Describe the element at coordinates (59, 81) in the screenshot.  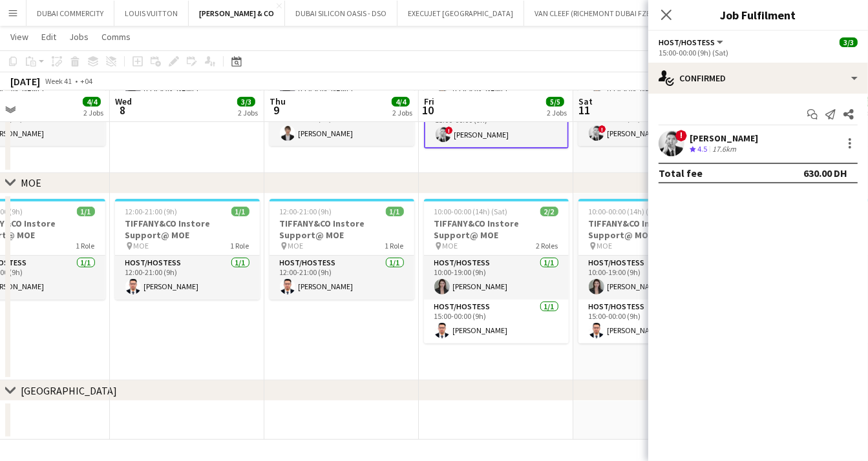
I see `span: Week 41` at that location.